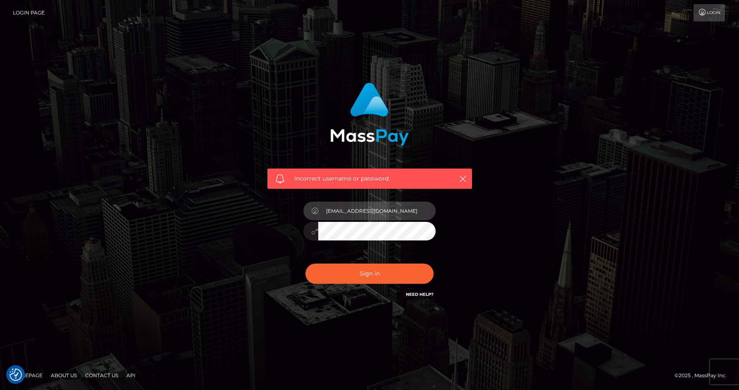 The width and height of the screenshot is (739, 390). I want to click on img: Revisit consent button, so click(16, 375).